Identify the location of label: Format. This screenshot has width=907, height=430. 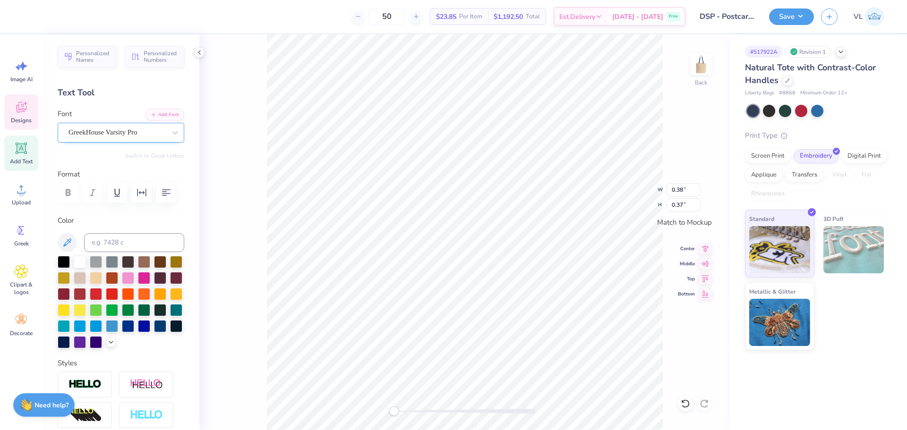
(121, 174).